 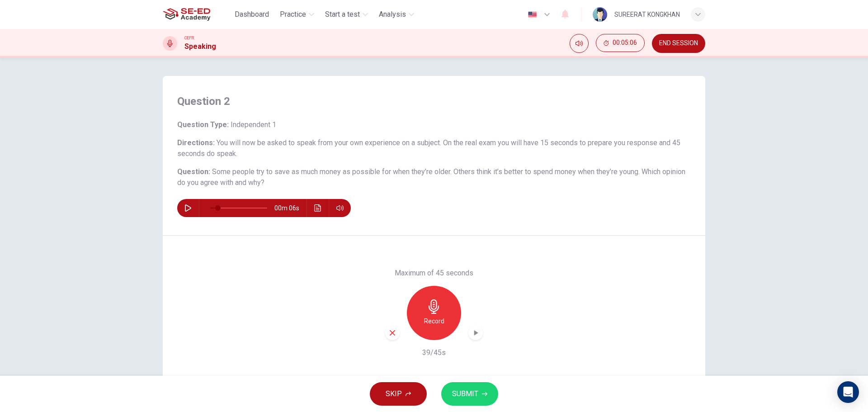 What do you see at coordinates (290, 208) in the screenshot?
I see `span: 00m 06s` at bounding box center [290, 208].